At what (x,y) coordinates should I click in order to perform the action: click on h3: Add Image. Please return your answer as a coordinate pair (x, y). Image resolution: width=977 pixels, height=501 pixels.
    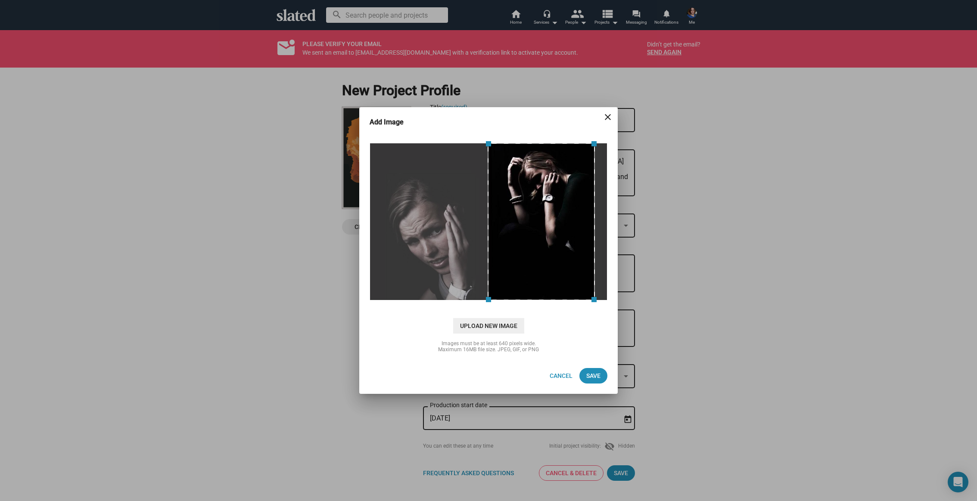
    Looking at the image, I should click on (392, 122).